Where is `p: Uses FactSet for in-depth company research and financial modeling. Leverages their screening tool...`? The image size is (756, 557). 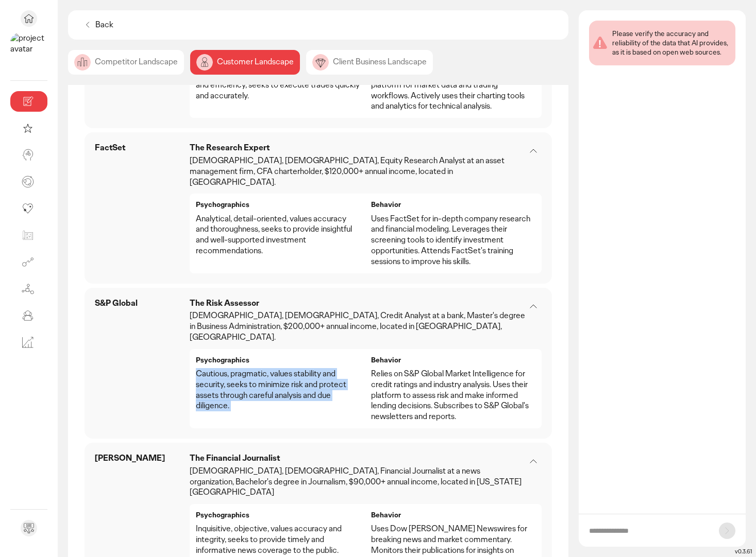
p: Uses FactSet for in-depth company research and financial modeling. Leverages their screening tool... is located at coordinates (453, 240).